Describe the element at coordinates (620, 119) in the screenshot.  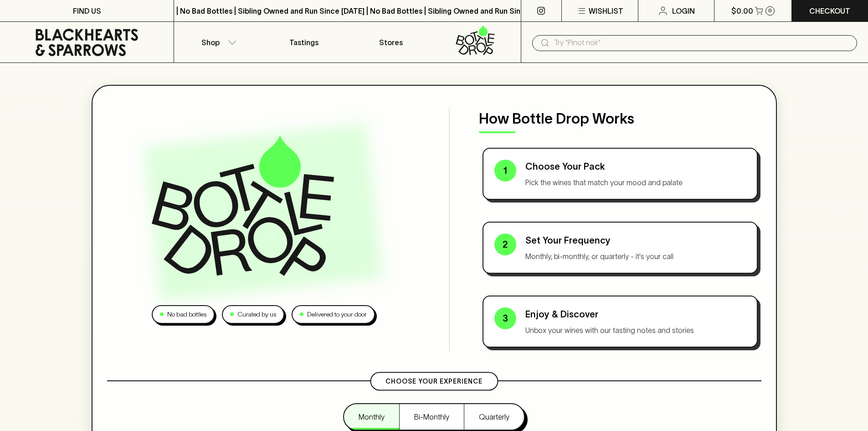
I see `p: How Bottle Drop Works` at that location.